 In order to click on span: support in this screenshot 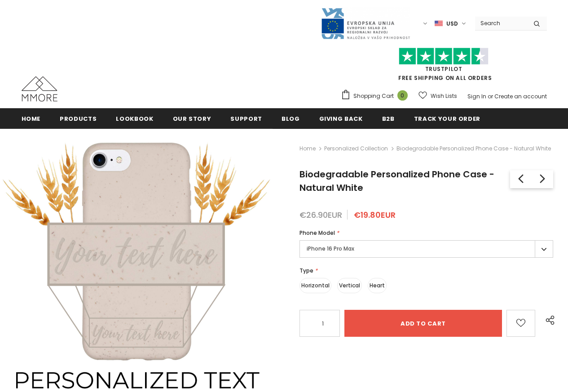, I will do `click(246, 119)`.